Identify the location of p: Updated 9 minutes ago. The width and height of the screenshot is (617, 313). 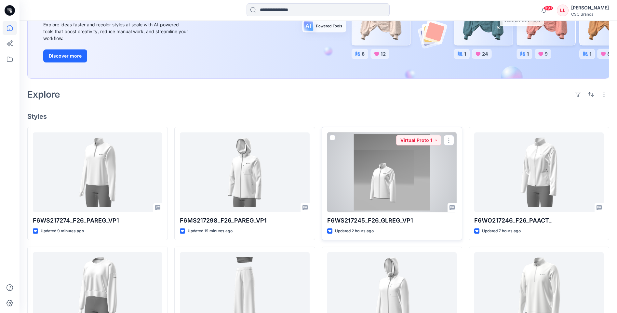
(62, 231).